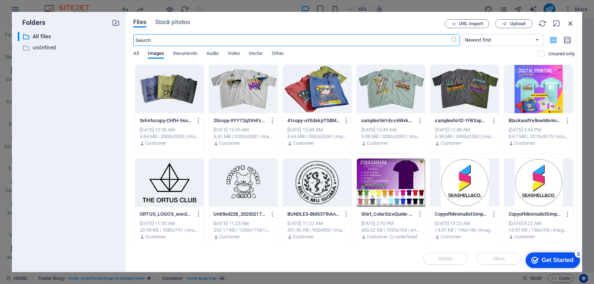 The height and width of the screenshot is (284, 594). I want to click on div: Get Started, so click(38, 12).